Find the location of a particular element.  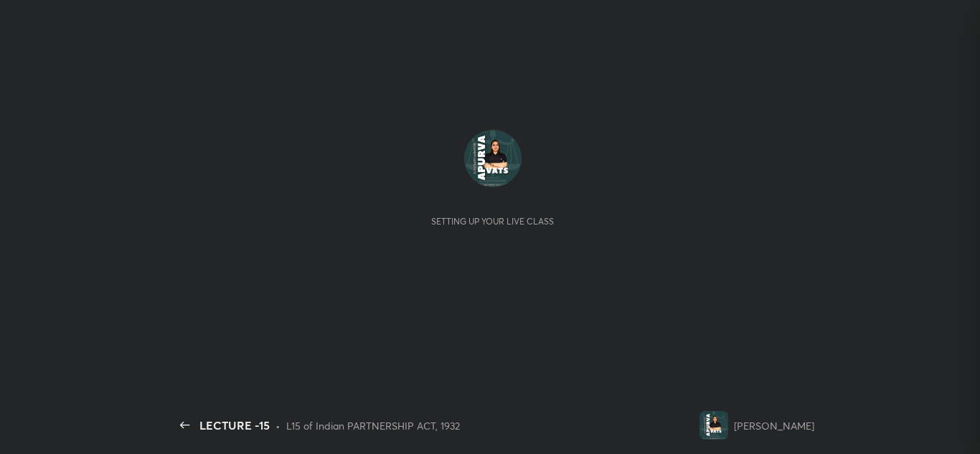

div: LECTURE -15 is located at coordinates (234, 425).